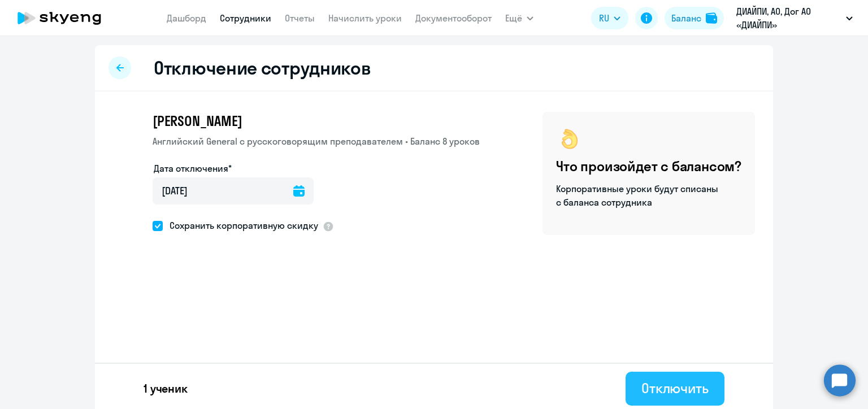 The image size is (868, 409). I want to click on a: Начислить уроки, so click(365, 19).